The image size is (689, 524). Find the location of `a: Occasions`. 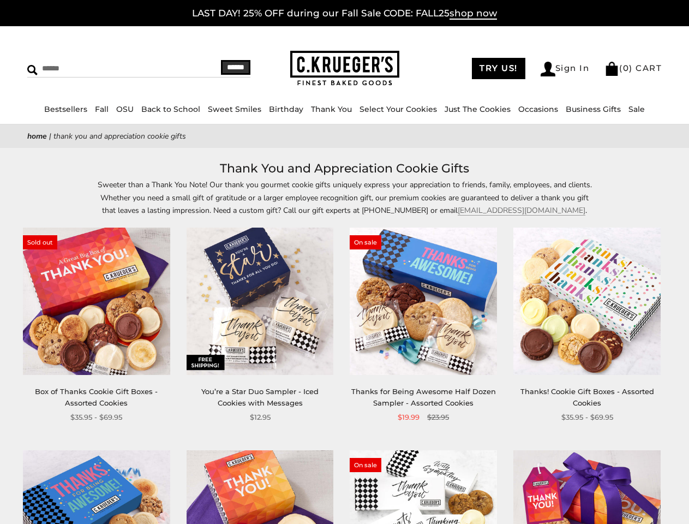

a: Occasions is located at coordinates (538, 109).